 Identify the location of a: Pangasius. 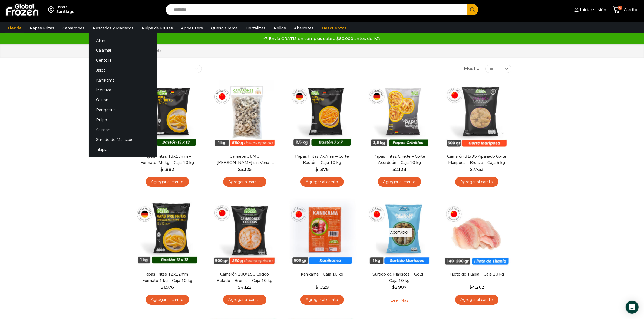
(123, 110).